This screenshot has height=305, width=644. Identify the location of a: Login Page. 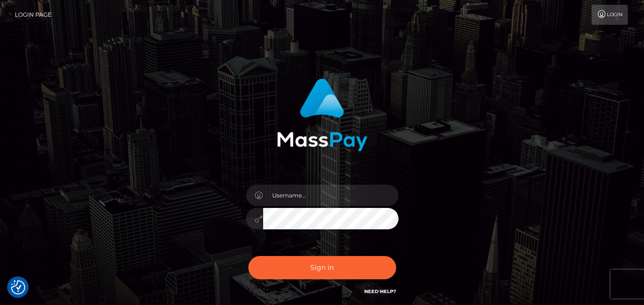
(33, 15).